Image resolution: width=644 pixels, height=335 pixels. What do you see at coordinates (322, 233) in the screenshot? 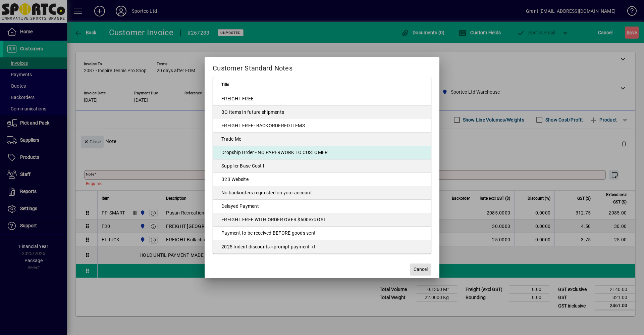
I see `td: Payment to be received BEFORE goods sent` at bounding box center [322, 233].